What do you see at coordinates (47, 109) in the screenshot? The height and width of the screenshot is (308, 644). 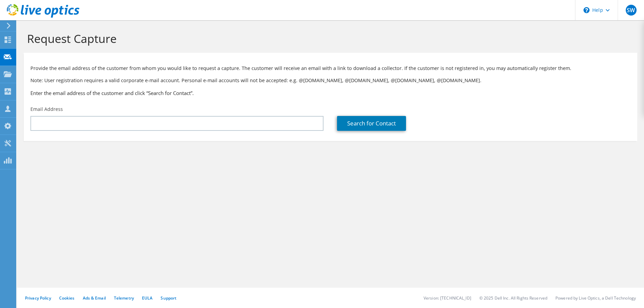 I see `label: Email Address` at bounding box center [47, 109].